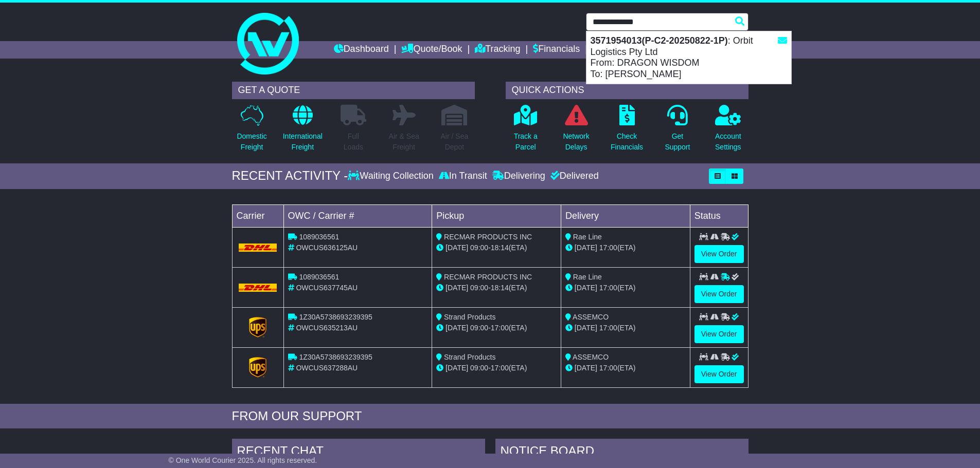  Describe the element at coordinates (242, 461) in the screenshot. I see `span: © One World Courier 2025. All rights reserved.` at that location.